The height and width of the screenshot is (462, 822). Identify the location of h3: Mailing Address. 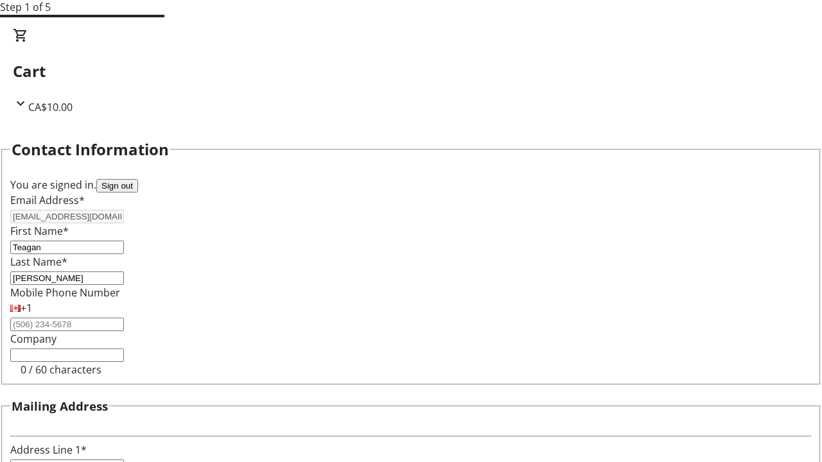
(60, 406).